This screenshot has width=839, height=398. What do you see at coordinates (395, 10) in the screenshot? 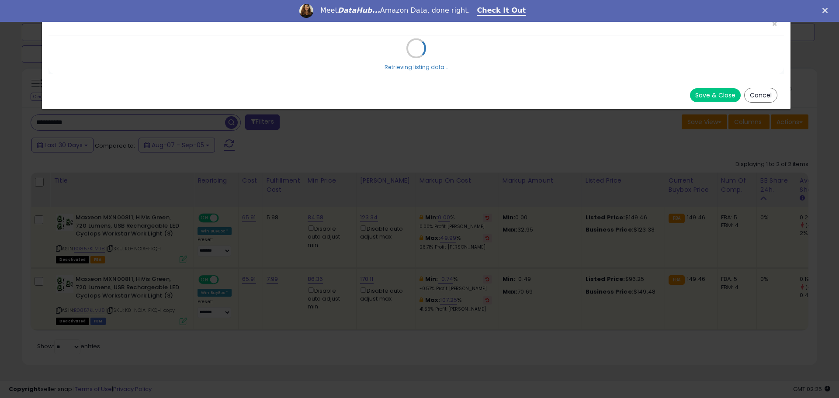
I see `div: Meet Amazon Data, done right.` at bounding box center [395, 10].